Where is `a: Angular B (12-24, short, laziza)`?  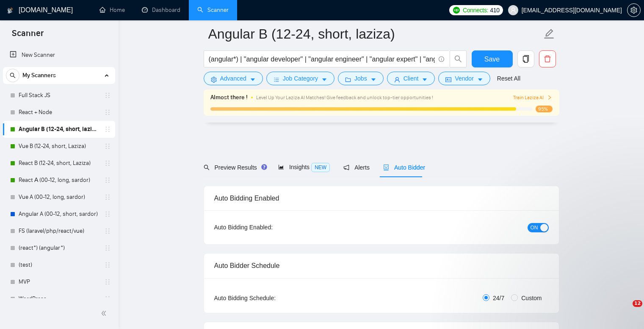
a: Angular B (12-24, short, laziza) is located at coordinates (59, 129).